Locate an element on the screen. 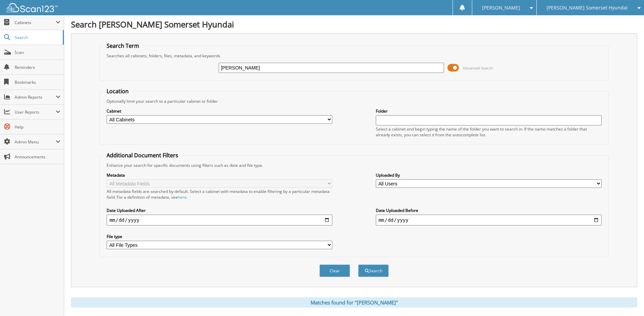  label: Metadata is located at coordinates (219, 175).